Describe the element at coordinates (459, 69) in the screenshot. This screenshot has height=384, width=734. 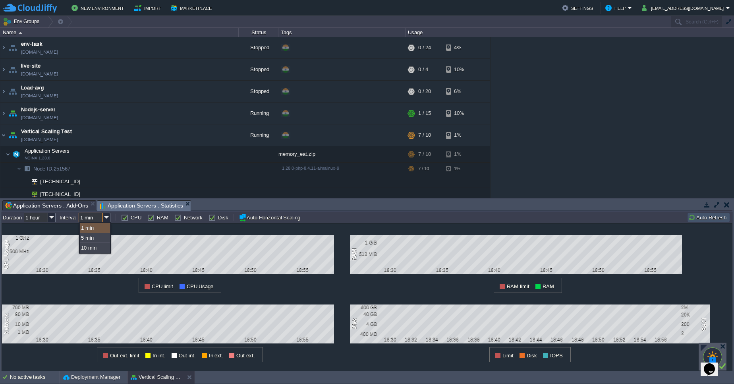
I see `div: 10%` at that location.